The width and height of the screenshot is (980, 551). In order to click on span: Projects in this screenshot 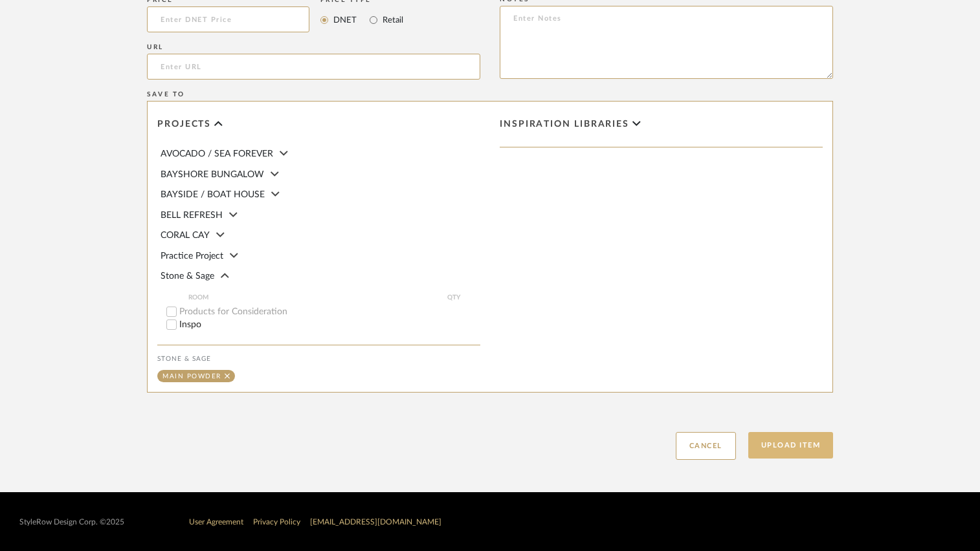, I will do `click(184, 124)`.